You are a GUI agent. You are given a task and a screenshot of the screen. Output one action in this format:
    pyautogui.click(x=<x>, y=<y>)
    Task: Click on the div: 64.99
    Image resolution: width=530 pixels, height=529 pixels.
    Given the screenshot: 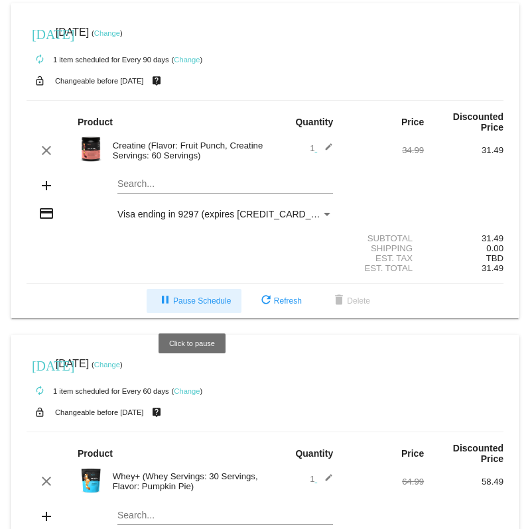 What is the action you would take?
    pyautogui.click(x=384, y=481)
    